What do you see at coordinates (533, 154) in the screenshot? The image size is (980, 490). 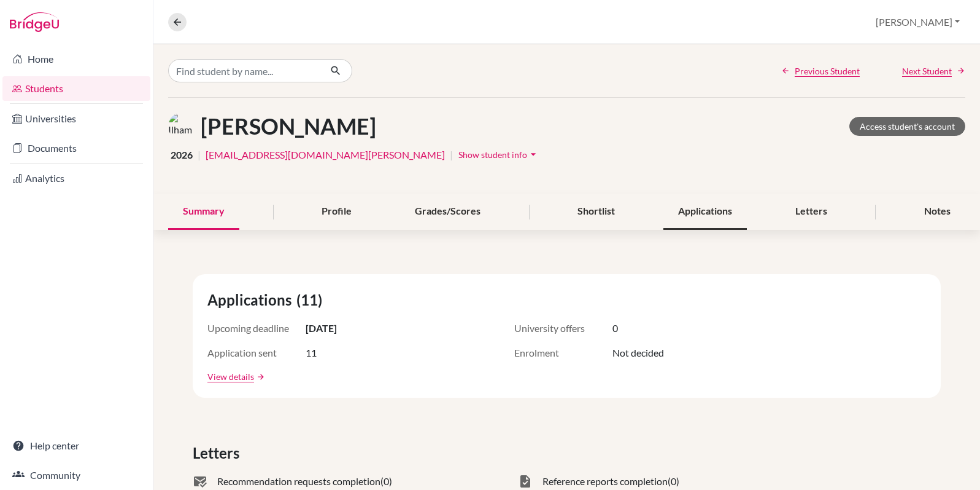 I see `i: arrow_drop_down` at bounding box center [533, 154].